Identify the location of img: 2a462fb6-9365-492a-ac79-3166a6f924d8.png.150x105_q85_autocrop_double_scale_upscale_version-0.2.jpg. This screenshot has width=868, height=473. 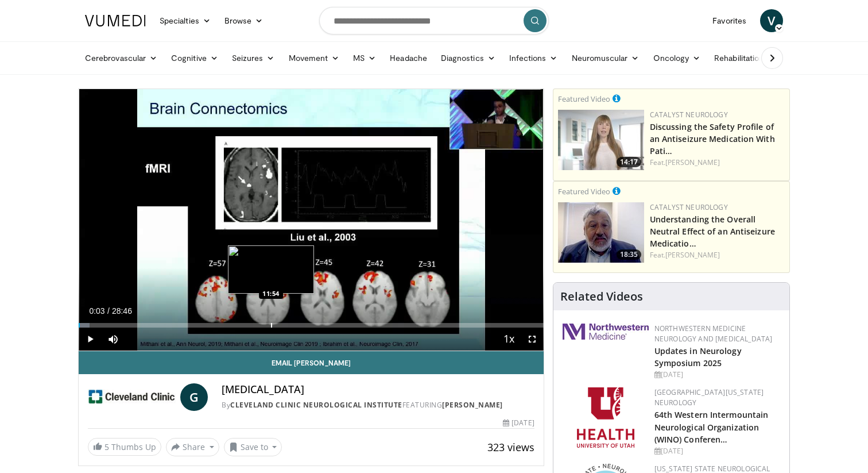
(606, 331).